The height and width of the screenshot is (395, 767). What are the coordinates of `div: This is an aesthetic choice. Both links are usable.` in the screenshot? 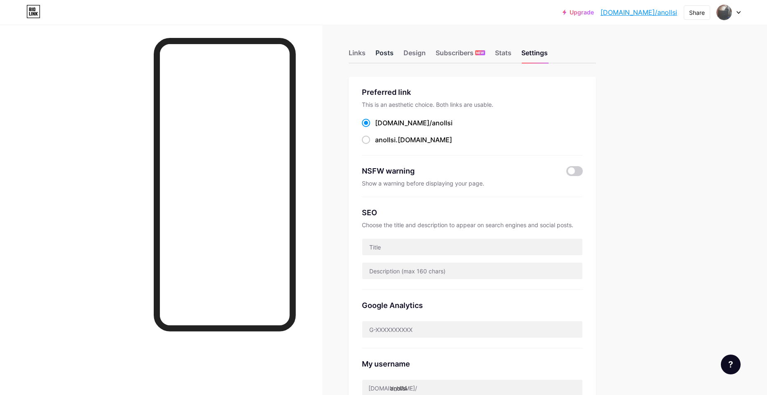 It's located at (473, 104).